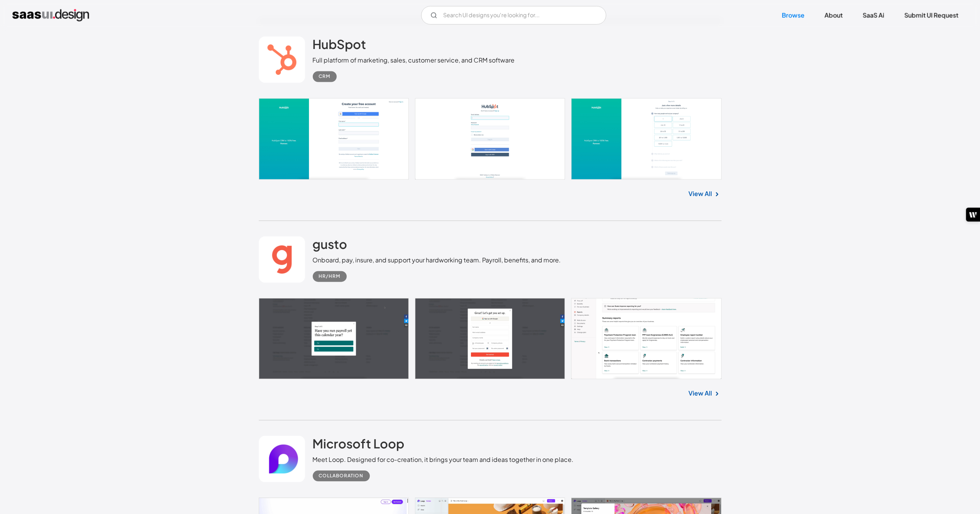 The width and height of the screenshot is (980, 514). Describe the element at coordinates (414, 60) in the screenshot. I see `div: Full platform of marketing, sales, customer service, and CRM software` at that location.